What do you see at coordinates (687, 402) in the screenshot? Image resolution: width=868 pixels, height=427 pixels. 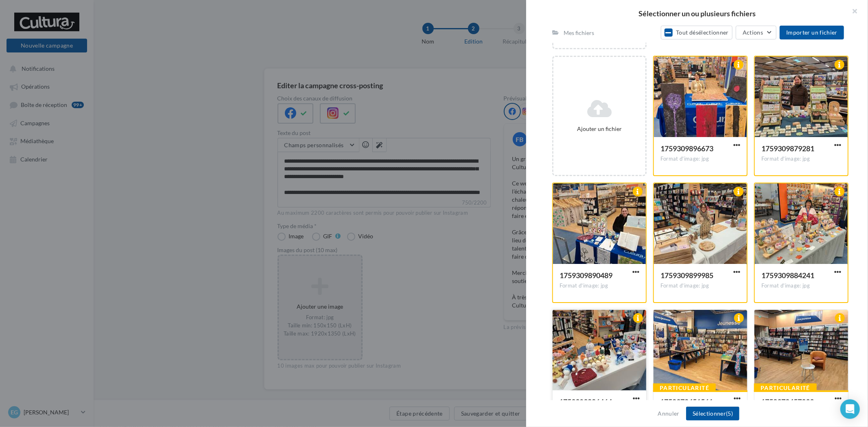 I see `span: 1758978451561` at bounding box center [687, 402].